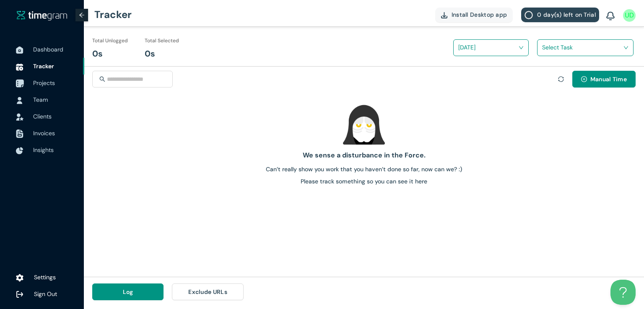 The image size is (644, 309). I want to click on span: Team, so click(40, 100).